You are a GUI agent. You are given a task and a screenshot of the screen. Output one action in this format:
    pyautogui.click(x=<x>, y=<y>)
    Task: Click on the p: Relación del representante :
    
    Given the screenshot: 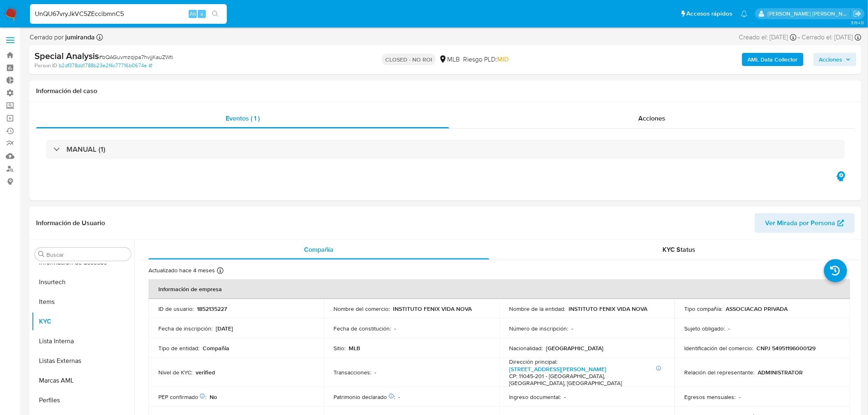 What is the action you would take?
    pyautogui.click(x=720, y=372)
    